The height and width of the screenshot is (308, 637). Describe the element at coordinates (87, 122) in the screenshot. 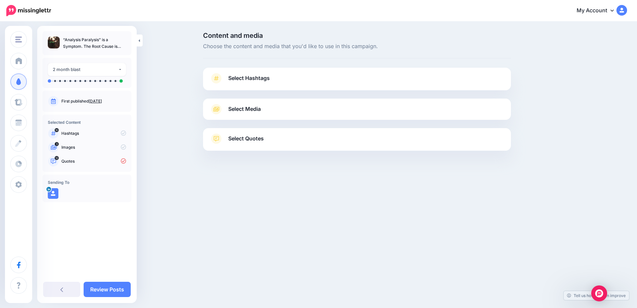

I see `h4: Selected Content` at that location.